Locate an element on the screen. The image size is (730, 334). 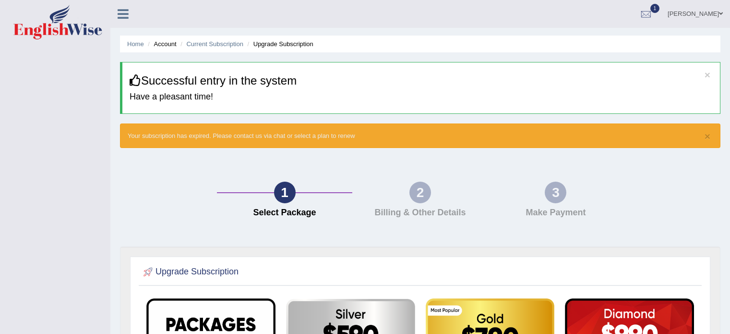
div: 2 is located at coordinates (420, 192).